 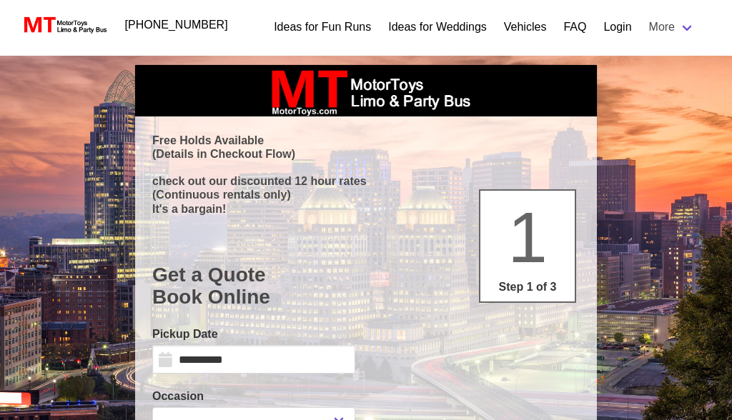 What do you see at coordinates (437, 27) in the screenshot?
I see `a: Ideas for Weddings` at bounding box center [437, 27].